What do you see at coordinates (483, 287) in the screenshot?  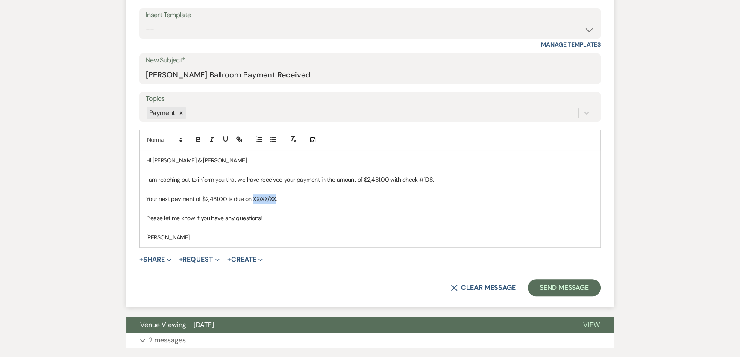 I see `button: Clear message` at bounding box center [483, 287].